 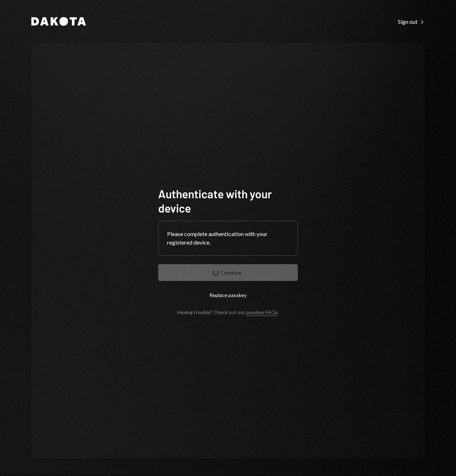 What do you see at coordinates (411, 22) in the screenshot?
I see `a: Sign out` at bounding box center [411, 22].